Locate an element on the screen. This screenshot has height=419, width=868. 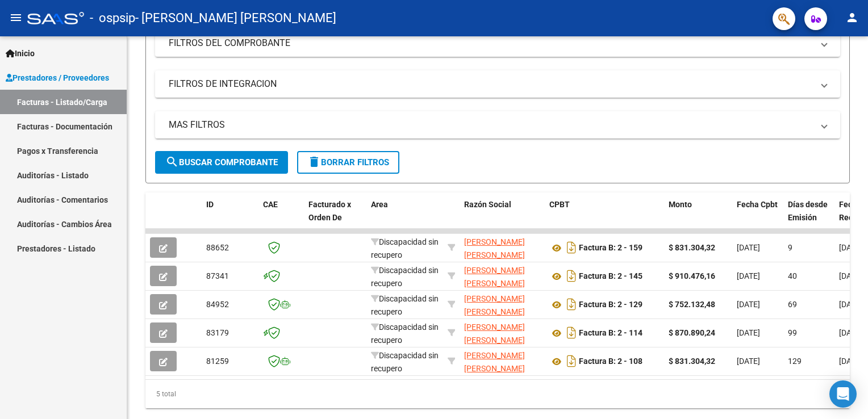
datatable-header-cell: CAE is located at coordinates (281, 217).